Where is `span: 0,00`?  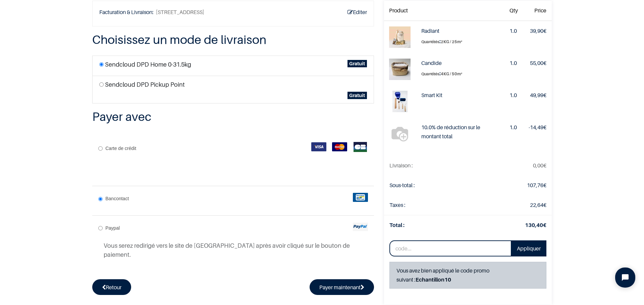 span: 0,00 is located at coordinates (538, 165).